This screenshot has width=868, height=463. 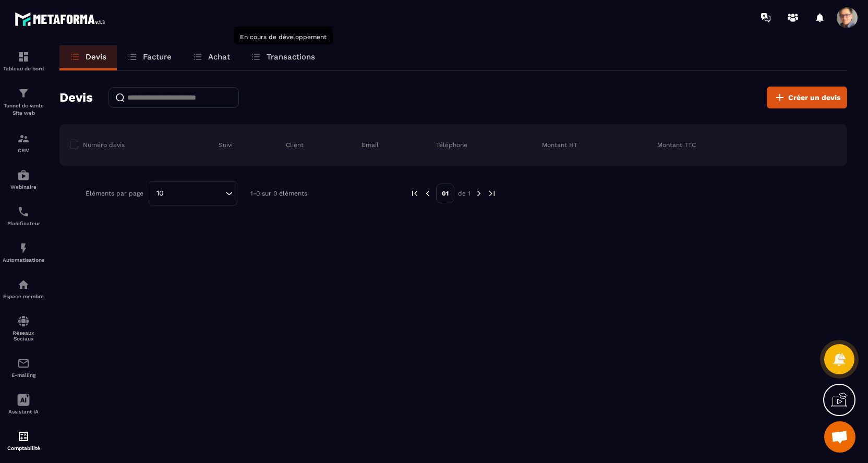 I want to click on p: Numéro devis, so click(x=104, y=145).